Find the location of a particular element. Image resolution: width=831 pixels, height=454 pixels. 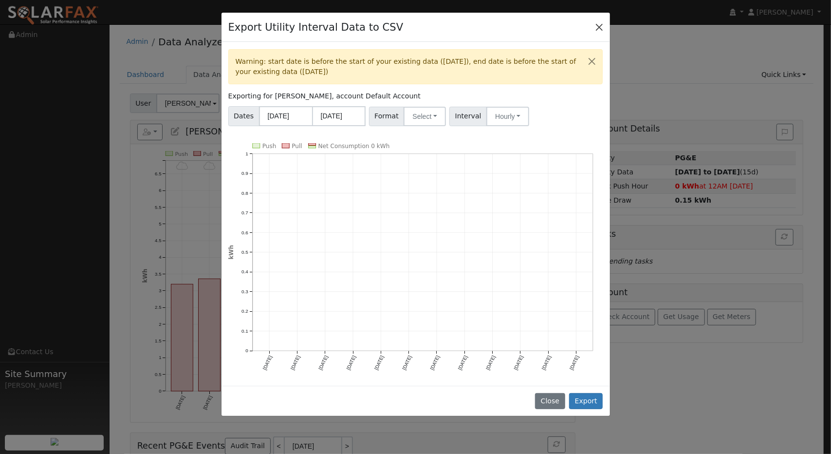

text: Pull is located at coordinates (296, 146).